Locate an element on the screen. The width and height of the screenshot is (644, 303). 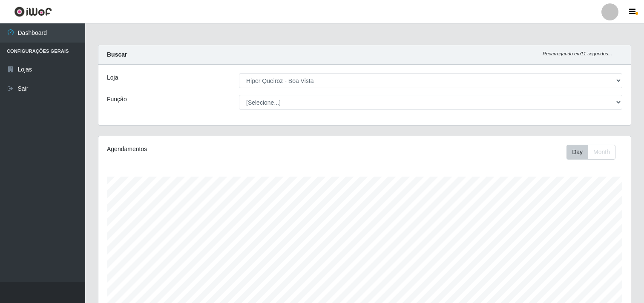
button: Day is located at coordinates (577, 152).